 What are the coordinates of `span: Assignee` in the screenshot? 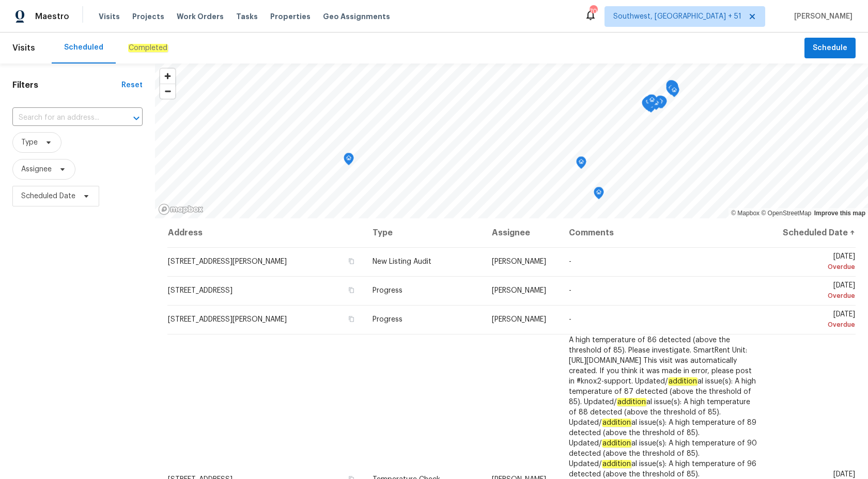 It's located at (36, 169).